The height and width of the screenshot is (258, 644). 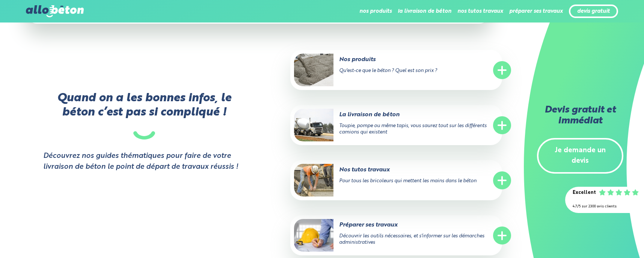 What do you see at coordinates (536, 11) in the screenshot?
I see `li: préparer ses travaux` at bounding box center [536, 11].